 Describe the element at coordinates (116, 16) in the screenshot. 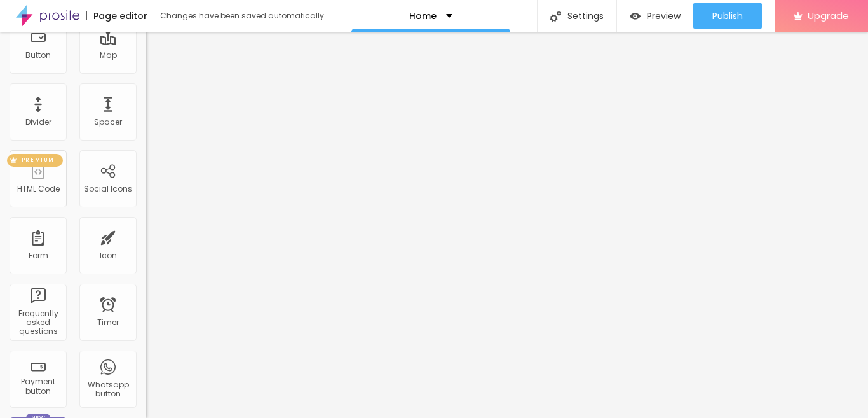

I see `div: Page editor` at that location.